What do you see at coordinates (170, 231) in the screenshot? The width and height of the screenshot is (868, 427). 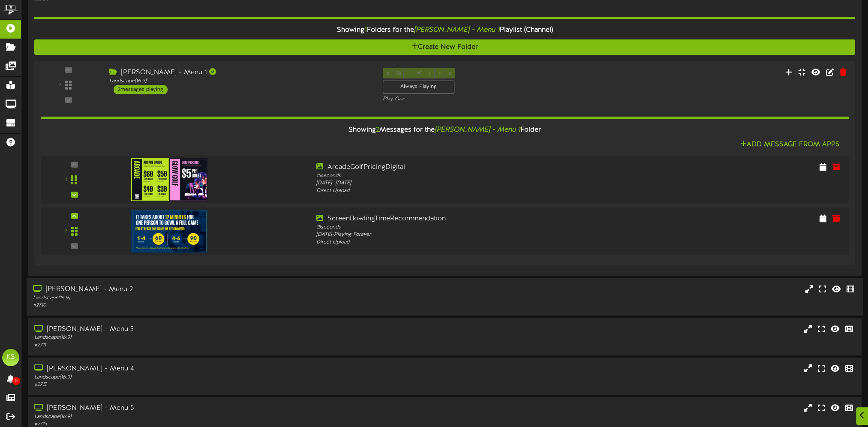 I see `img: da79f55e-ddf2-4efd-8a58-06a3e8c347a4.jpg` at bounding box center [170, 231].